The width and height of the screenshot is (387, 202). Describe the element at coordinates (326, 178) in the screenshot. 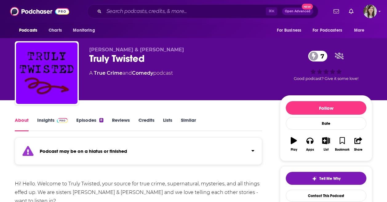

I see `button: tell me why sparkleTell Me Why` at that location.